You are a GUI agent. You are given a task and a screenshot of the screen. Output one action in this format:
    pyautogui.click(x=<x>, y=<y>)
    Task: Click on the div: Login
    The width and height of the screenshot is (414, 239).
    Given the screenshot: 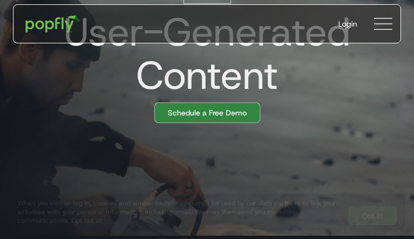 What is the action you would take?
    pyautogui.click(x=347, y=24)
    